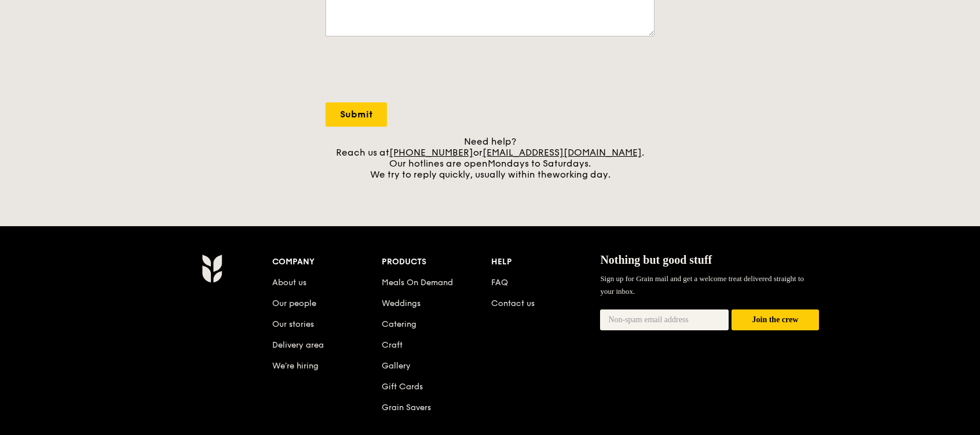 This screenshot has height=435, width=980. What do you see at coordinates (356, 115) in the screenshot?
I see `input: Submit` at bounding box center [356, 115].